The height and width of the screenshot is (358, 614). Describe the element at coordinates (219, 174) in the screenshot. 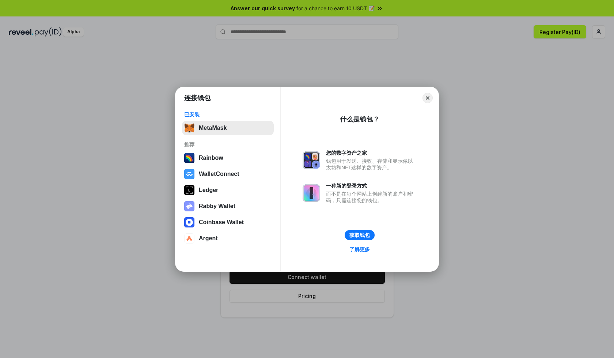

I see `div: WalletConnect` at that location.